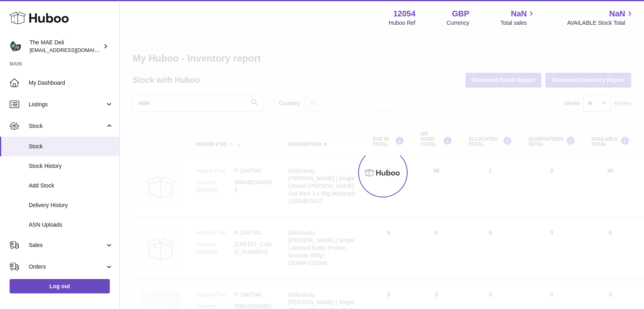  Describe the element at coordinates (601, 18) in the screenshot. I see `a: NaN AVAILABLE Stock Total` at that location.